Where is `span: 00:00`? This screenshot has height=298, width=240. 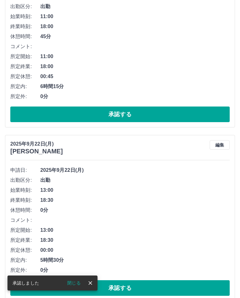 span: 00:00 is located at coordinates (135, 250).